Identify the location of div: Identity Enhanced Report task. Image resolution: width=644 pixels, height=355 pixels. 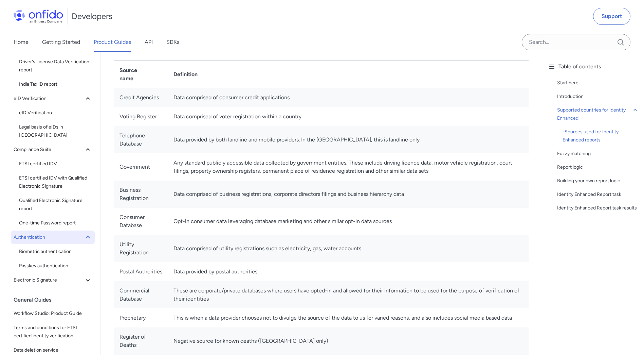
(598, 194).